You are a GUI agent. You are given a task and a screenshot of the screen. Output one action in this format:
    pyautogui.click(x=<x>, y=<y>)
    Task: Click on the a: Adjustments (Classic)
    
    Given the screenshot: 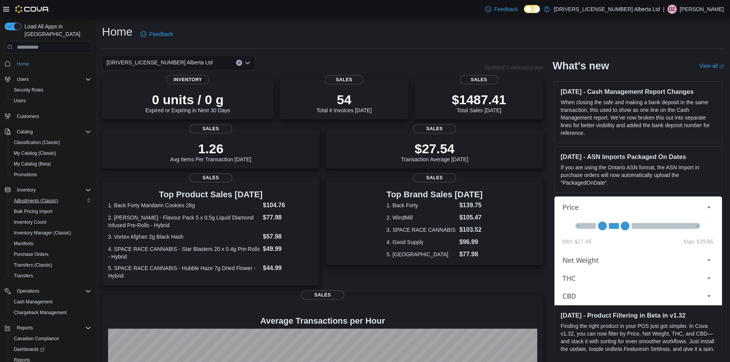 What is the action you would take?
    pyautogui.click(x=36, y=201)
    